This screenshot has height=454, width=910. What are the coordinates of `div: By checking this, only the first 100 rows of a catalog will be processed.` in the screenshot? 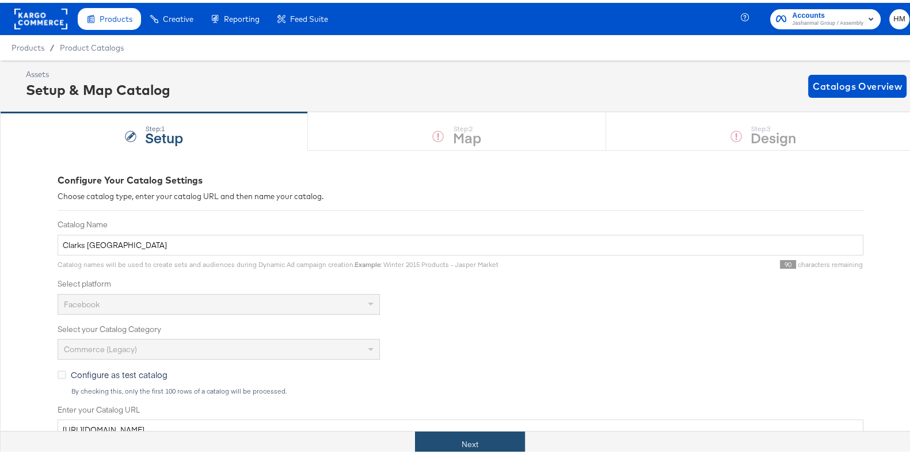 It's located at (467, 388).